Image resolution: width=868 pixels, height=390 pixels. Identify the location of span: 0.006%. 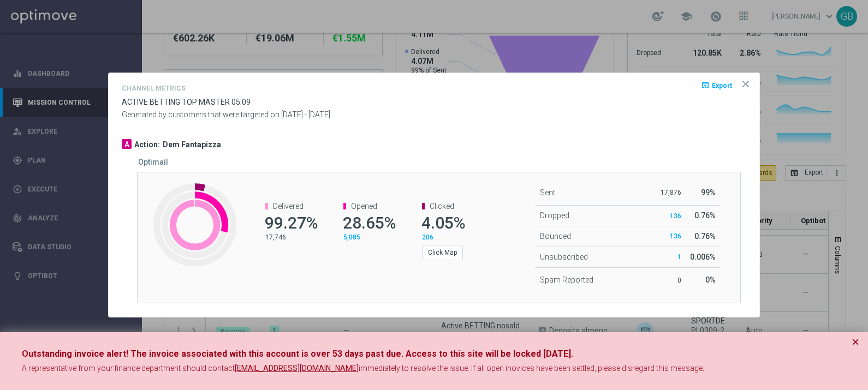
(703, 257).